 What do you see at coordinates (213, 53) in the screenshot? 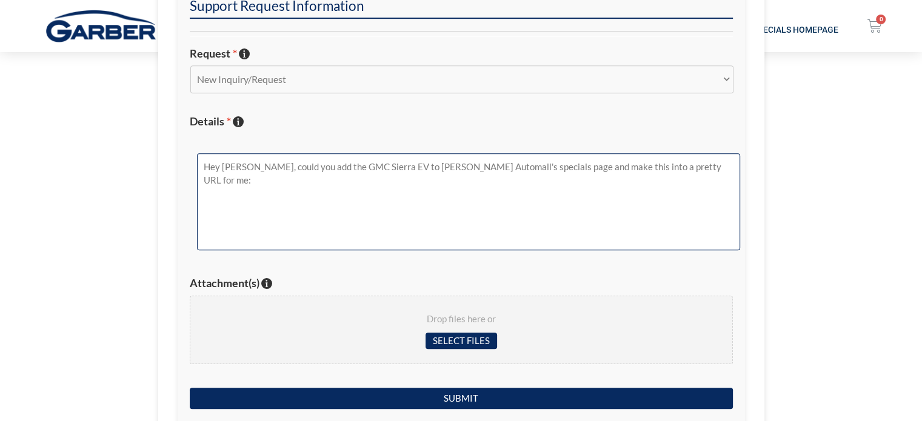
I see `span: Request` at bounding box center [213, 53].